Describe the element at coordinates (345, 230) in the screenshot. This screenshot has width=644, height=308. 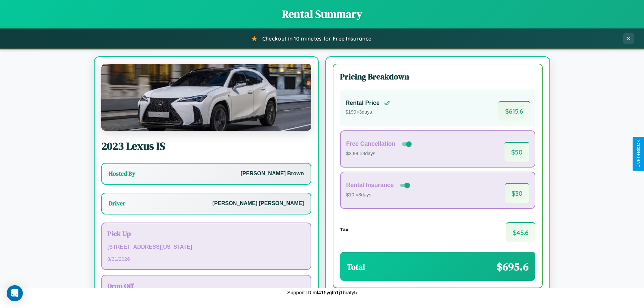
I see `h4: Tax` at that location.